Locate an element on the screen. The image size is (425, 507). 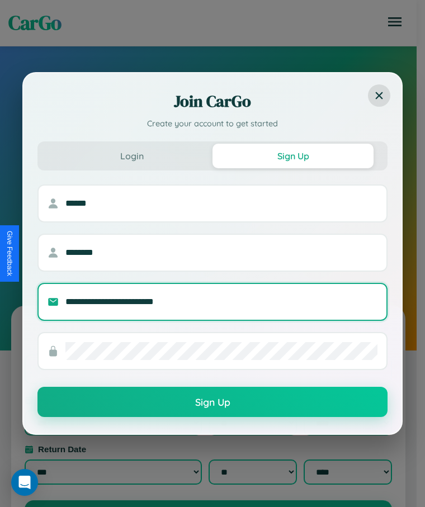
div: Give Feedback is located at coordinates (10, 253).